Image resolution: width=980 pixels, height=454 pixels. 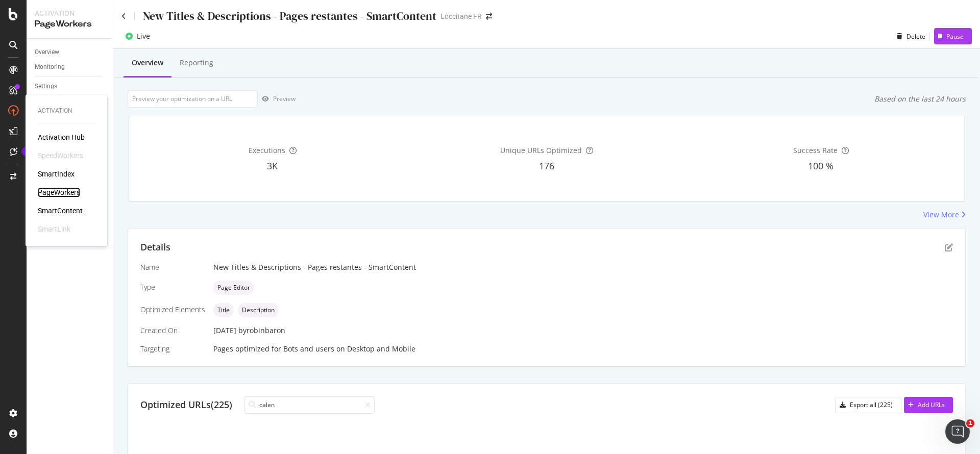 I want to click on span: Page Editor, so click(x=234, y=287).